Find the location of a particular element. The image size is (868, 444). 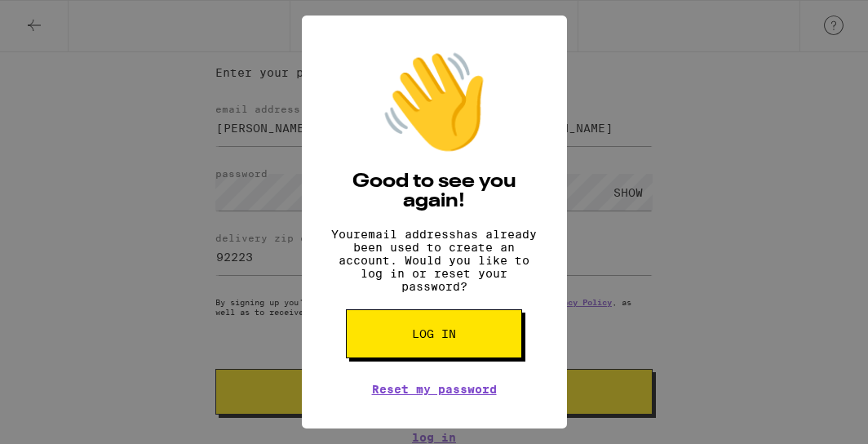

a: Reset my password is located at coordinates (434, 389).